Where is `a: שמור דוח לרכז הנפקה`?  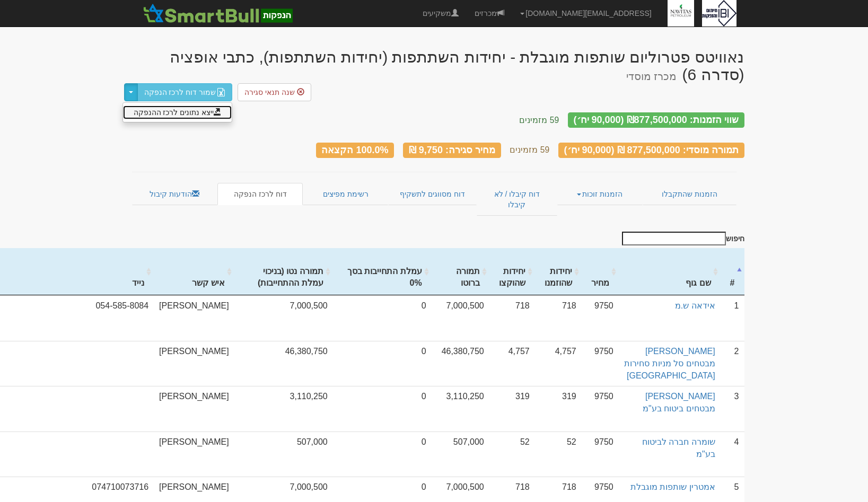
a: שמור דוח לרכז הנפקה is located at coordinates (185, 92).